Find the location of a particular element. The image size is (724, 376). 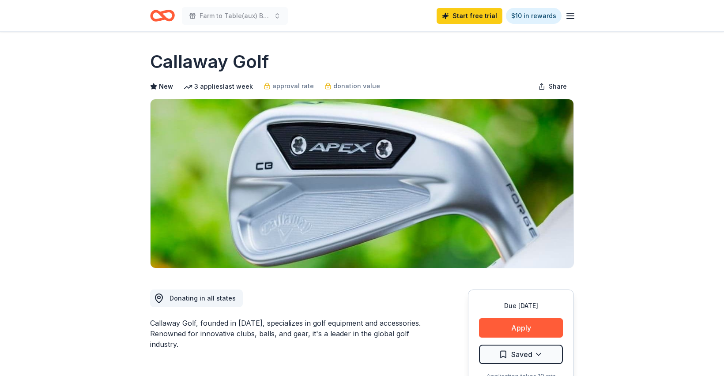

a: approval rate is located at coordinates (289, 86).